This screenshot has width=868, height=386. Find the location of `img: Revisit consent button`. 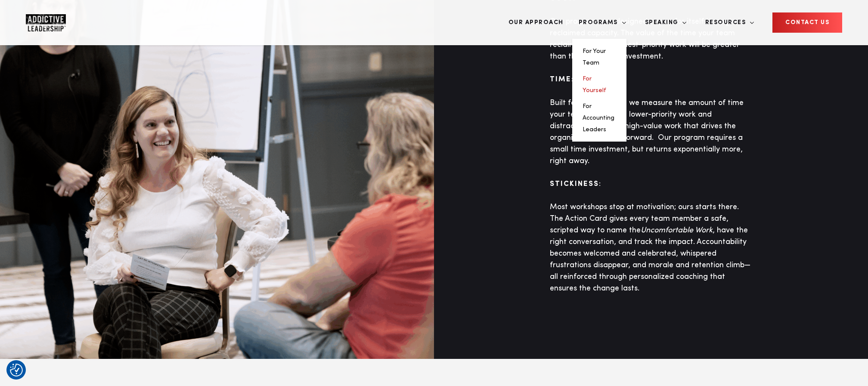

img: Revisit consent button is located at coordinates (17, 370).